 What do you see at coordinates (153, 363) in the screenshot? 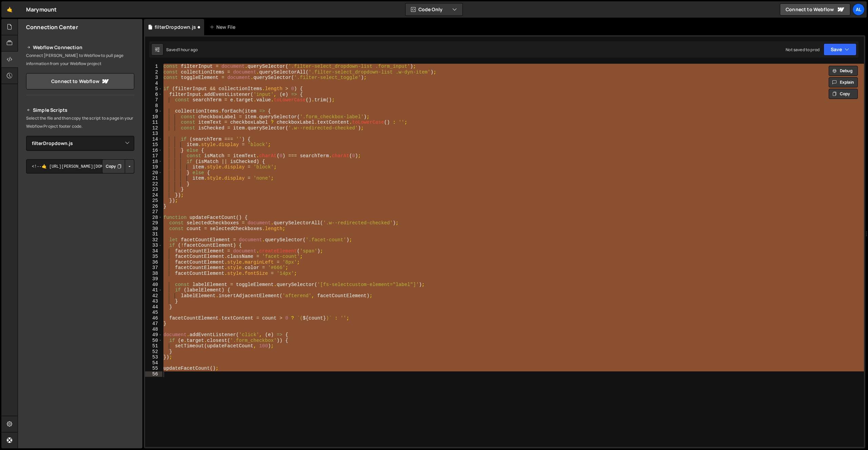
I see `div: 54` at bounding box center [153, 363].